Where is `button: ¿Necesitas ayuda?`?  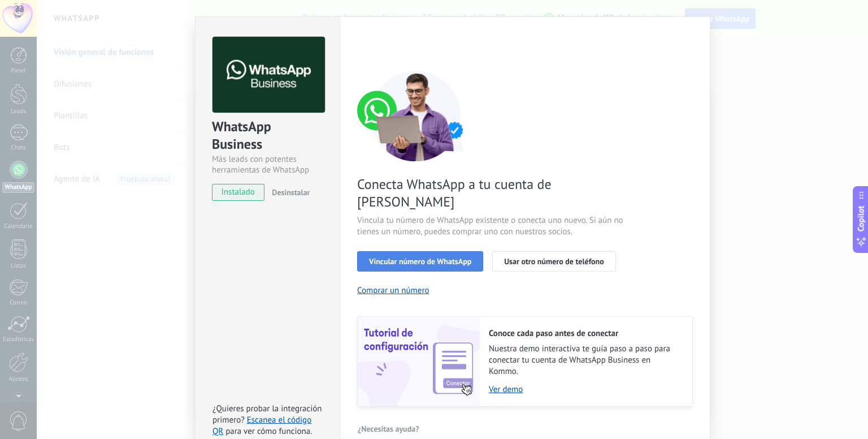
button: ¿Necesitas ayuda? is located at coordinates (389, 429).